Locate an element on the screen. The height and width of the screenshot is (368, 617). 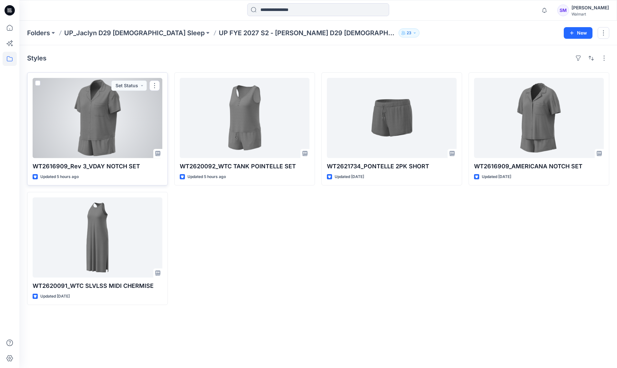
a: WT2621734_PONTELLE 2PK SHORT is located at coordinates (392, 118).